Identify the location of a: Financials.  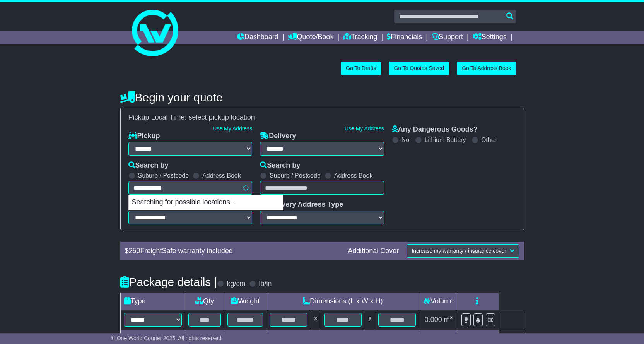
(404, 37).